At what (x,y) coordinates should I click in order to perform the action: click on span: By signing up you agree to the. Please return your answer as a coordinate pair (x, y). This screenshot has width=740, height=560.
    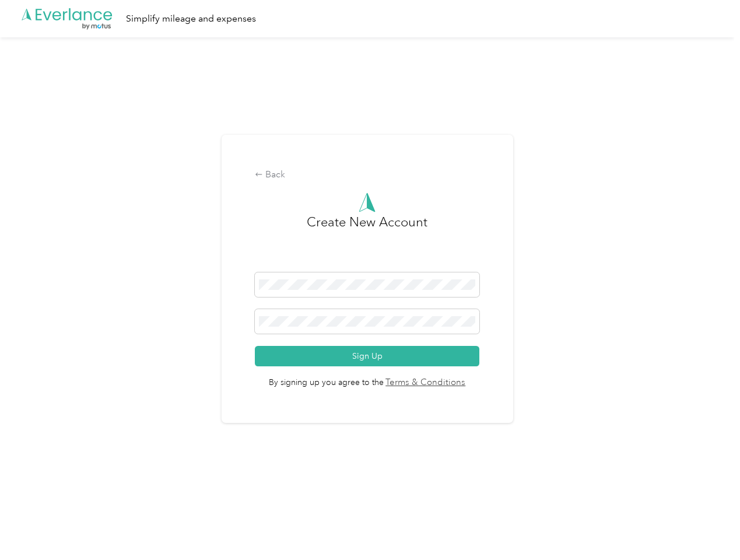
    Looking at the image, I should click on (367, 378).